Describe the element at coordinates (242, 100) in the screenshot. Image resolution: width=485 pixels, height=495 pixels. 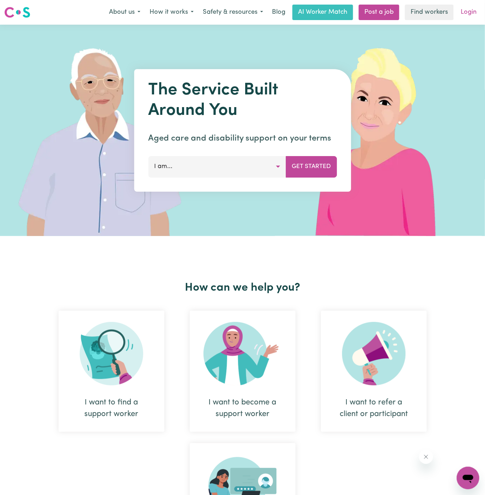
I see `h1: The Service Built Around You` at that location.